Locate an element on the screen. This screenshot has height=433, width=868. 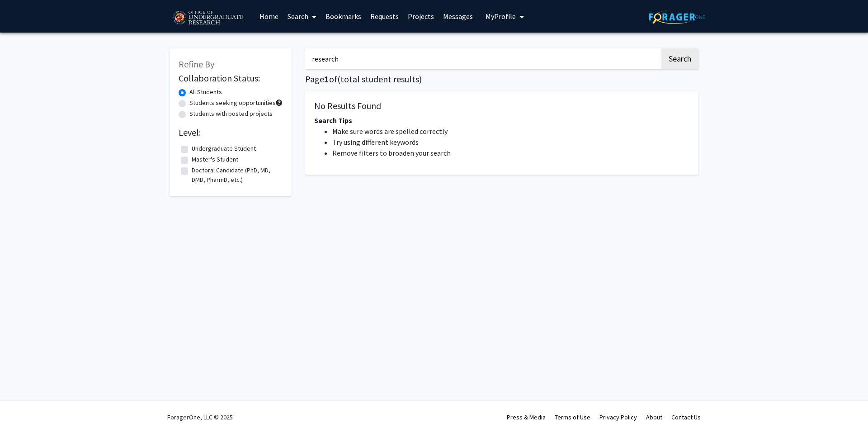
img: University of Maryland Logo is located at coordinates (208, 18).